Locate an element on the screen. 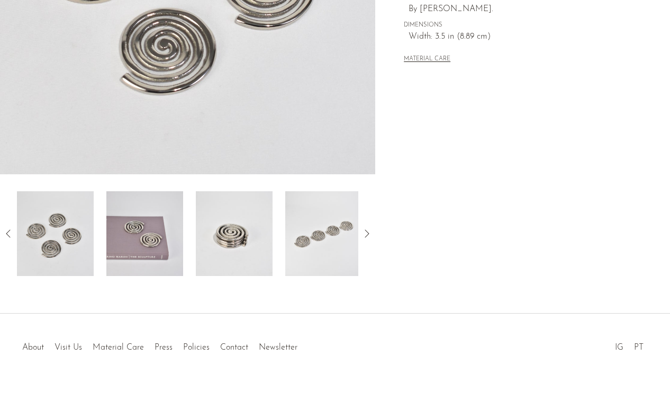  a: IG is located at coordinates (620, 347).